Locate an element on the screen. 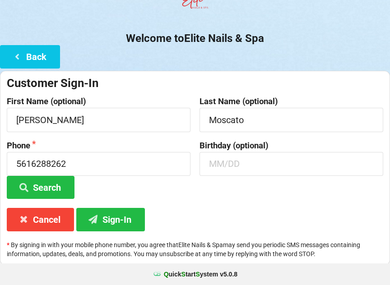 The height and width of the screenshot is (285, 390). input: MM/DD is located at coordinates (291, 164).